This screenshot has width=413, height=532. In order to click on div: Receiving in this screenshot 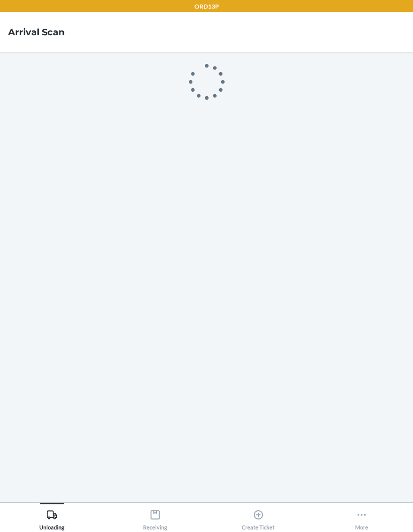, I will do `click(155, 518)`.